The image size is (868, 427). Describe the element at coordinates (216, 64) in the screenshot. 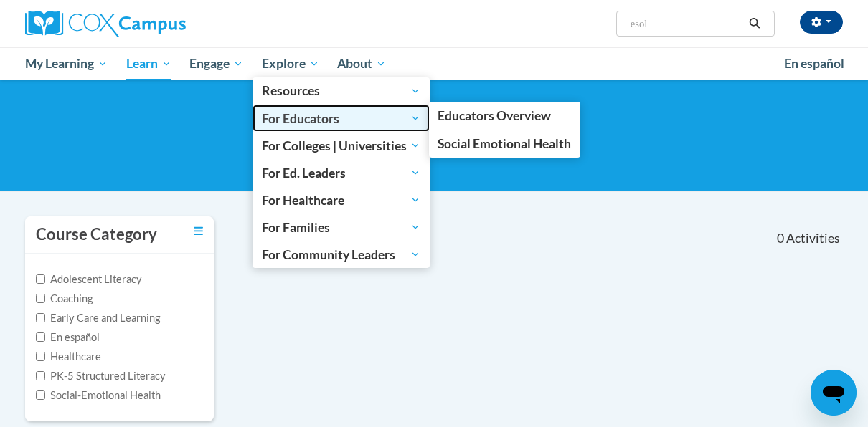

I see `span: Engage` at that location.